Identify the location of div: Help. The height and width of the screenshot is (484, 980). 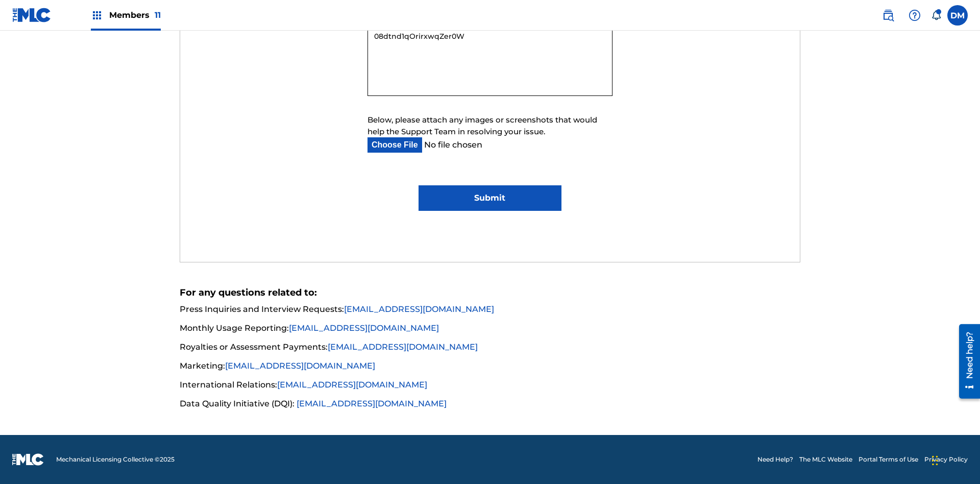
(915, 15).